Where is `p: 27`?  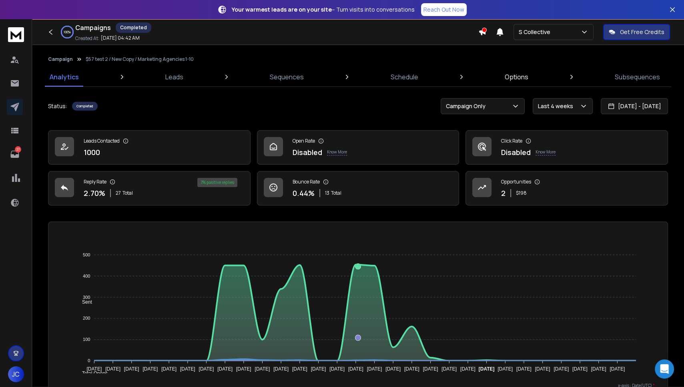 p: 27 is located at coordinates (18, 149).